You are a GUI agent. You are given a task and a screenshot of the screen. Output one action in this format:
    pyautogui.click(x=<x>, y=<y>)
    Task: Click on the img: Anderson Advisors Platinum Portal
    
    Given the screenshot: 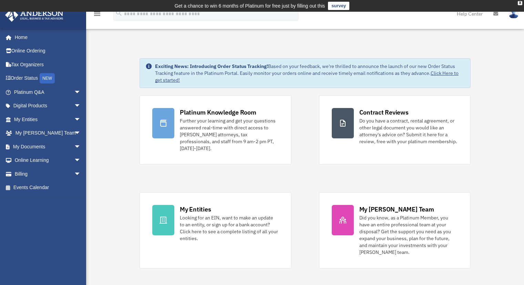 What is the action you would take?
    pyautogui.click(x=34, y=15)
    